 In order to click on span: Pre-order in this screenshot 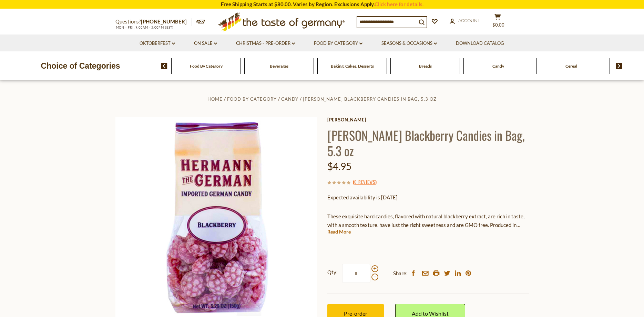, I will do `click(356, 313)`.